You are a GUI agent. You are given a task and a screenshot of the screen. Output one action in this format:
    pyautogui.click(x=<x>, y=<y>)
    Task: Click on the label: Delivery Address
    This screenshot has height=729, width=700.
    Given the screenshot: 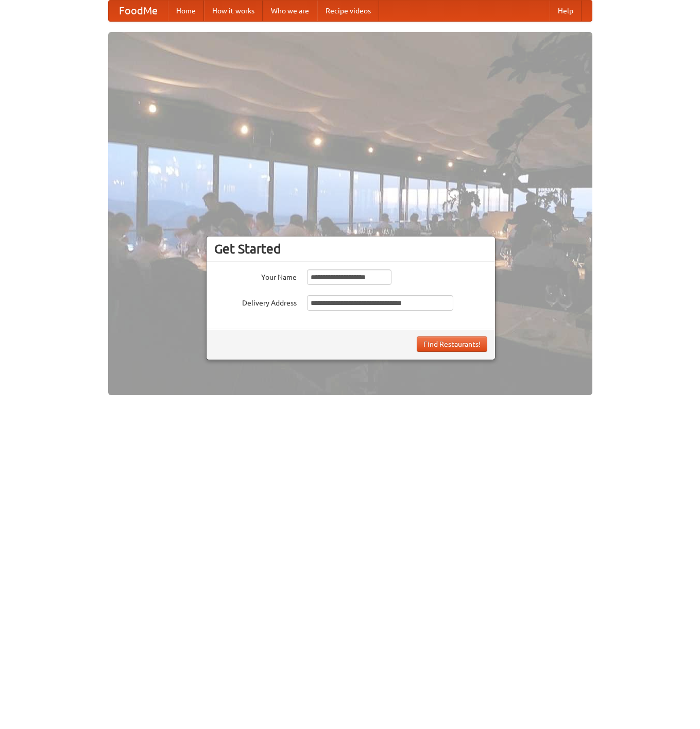 What is the action you would take?
    pyautogui.click(x=256, y=301)
    